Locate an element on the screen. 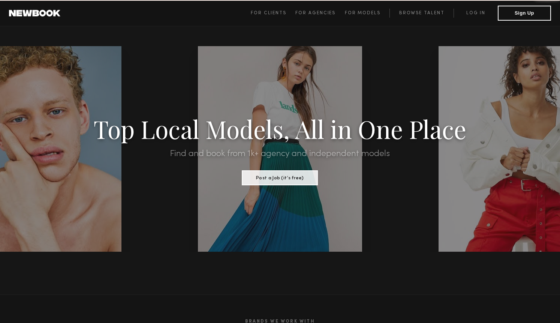  a: For Clients is located at coordinates (273, 13).